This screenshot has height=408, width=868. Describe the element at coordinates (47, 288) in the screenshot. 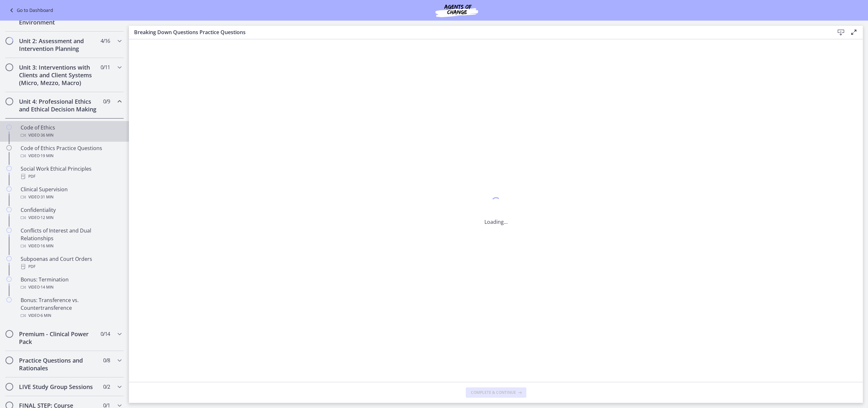

I see `span: · 14 min` at that location.